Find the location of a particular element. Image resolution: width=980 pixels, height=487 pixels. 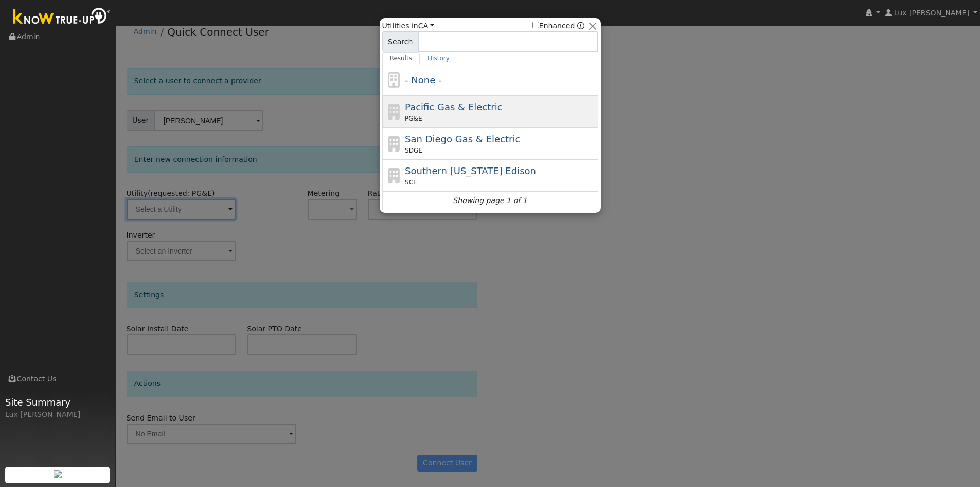

span: SCE is located at coordinates (412, 182).